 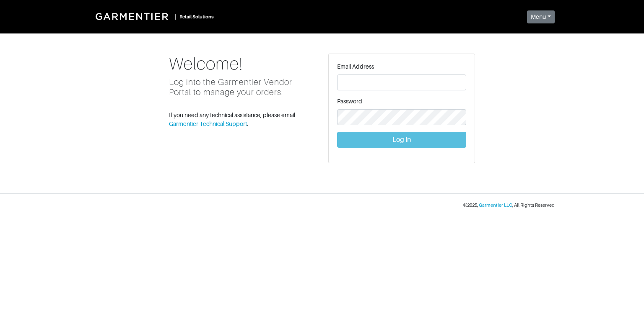 I want to click on small: © 2025 , , All Rights Reserved, so click(x=509, y=205).